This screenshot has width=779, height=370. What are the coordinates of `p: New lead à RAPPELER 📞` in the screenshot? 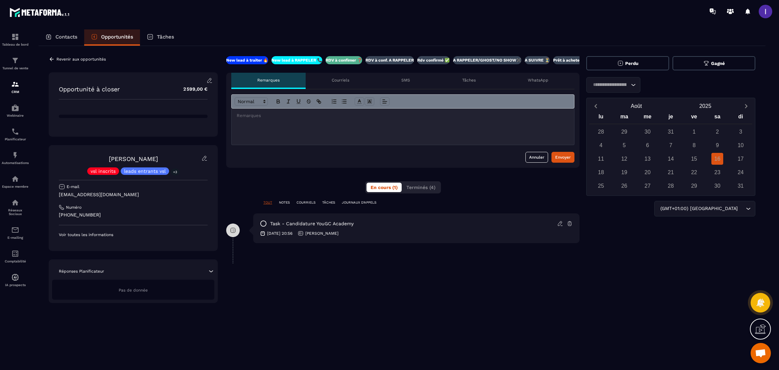 It's located at (297, 60).